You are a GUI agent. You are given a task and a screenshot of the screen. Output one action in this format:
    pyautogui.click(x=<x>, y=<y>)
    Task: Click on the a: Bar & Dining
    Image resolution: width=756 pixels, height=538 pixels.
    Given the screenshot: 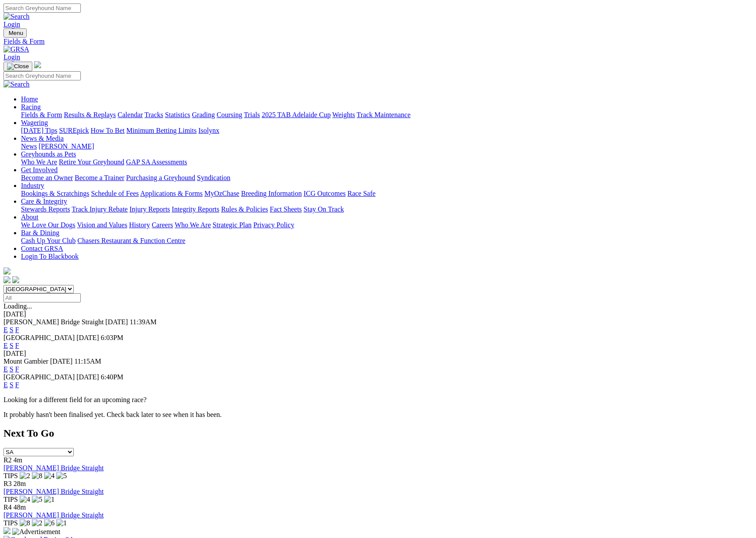 What is the action you would take?
    pyautogui.click(x=40, y=233)
    